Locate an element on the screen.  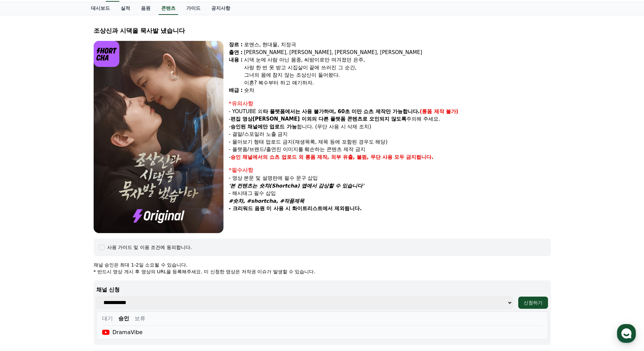
div: 내용 : is located at coordinates (236, 71).